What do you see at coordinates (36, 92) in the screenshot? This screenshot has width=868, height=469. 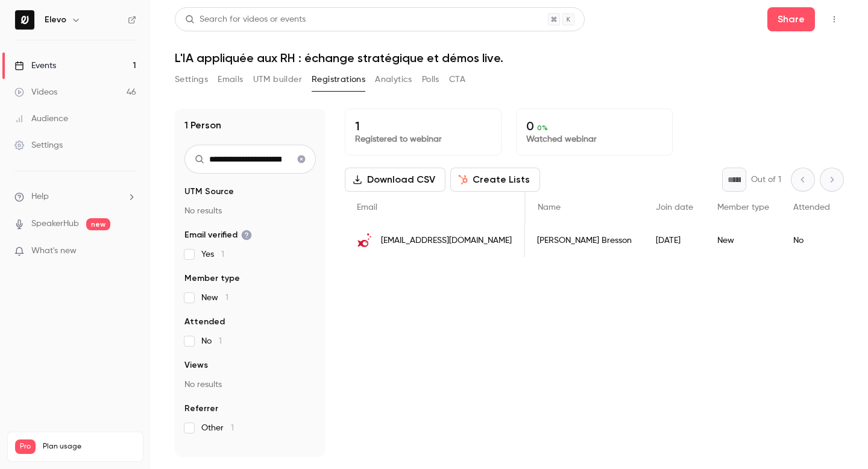 I see `div: Videos` at bounding box center [36, 92].